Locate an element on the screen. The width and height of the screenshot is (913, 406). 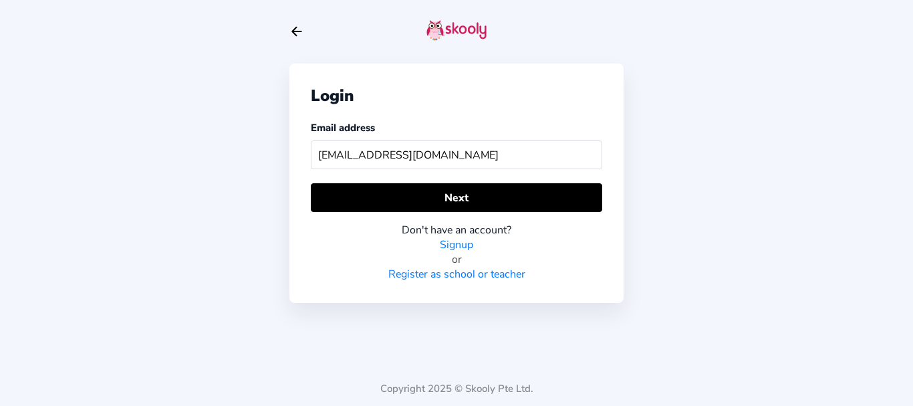
a: Register as school or teacher is located at coordinates (457, 274).